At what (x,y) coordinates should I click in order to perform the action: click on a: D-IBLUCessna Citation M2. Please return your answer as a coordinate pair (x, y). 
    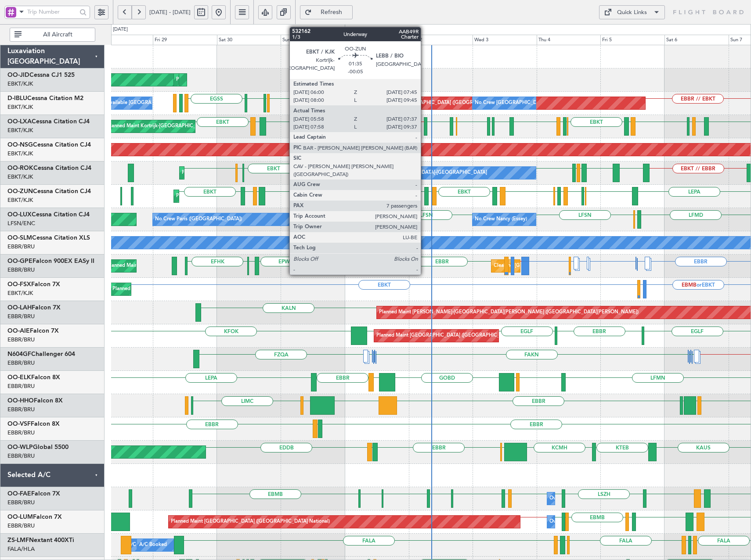
    Looking at the image, I should click on (45, 98).